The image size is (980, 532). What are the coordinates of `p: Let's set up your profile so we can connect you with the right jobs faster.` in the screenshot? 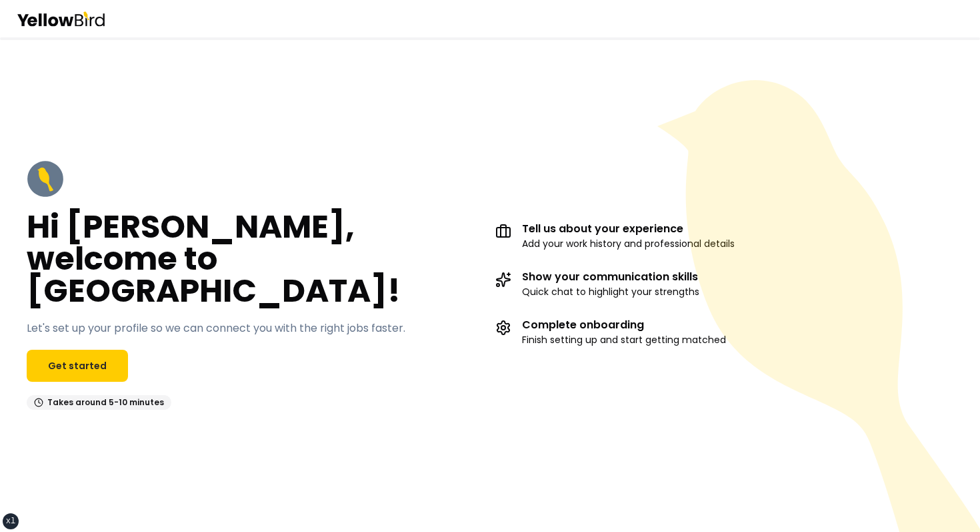 It's located at (216, 328).